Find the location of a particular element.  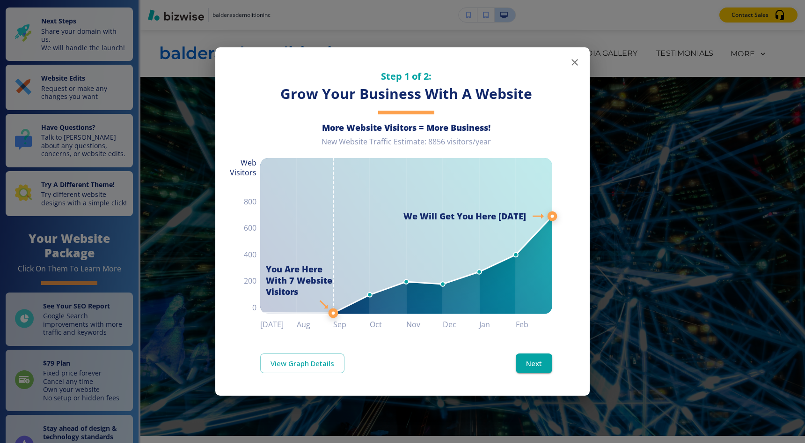

button: Next is located at coordinates (534, 363).